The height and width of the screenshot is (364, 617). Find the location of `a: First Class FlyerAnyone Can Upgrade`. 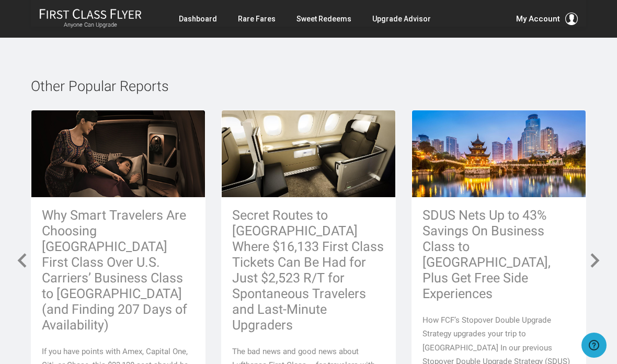

a: First Class FlyerAnyone Can Upgrade is located at coordinates (90, 19).